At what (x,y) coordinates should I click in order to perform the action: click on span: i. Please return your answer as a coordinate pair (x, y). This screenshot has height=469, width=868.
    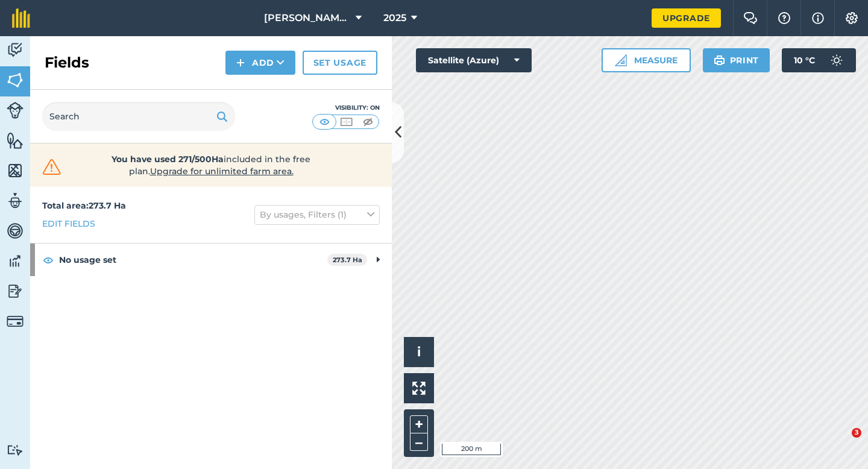
    Looking at the image, I should click on (419, 351).